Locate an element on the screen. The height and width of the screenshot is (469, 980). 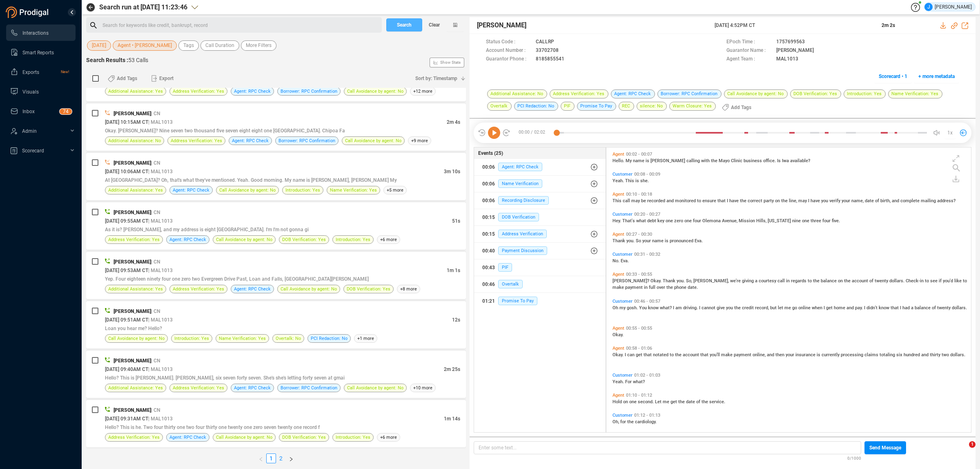
span: 3m 10s is located at coordinates (452, 171).